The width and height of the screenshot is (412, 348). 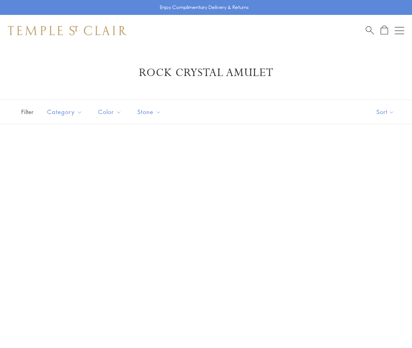 What do you see at coordinates (385, 112) in the screenshot?
I see `button: Show sort by` at bounding box center [385, 112].